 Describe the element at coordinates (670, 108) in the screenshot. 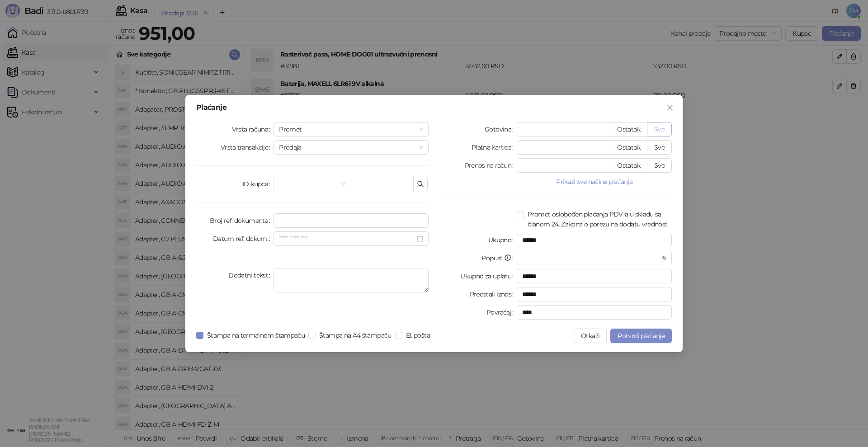

I see `span: close` at that location.